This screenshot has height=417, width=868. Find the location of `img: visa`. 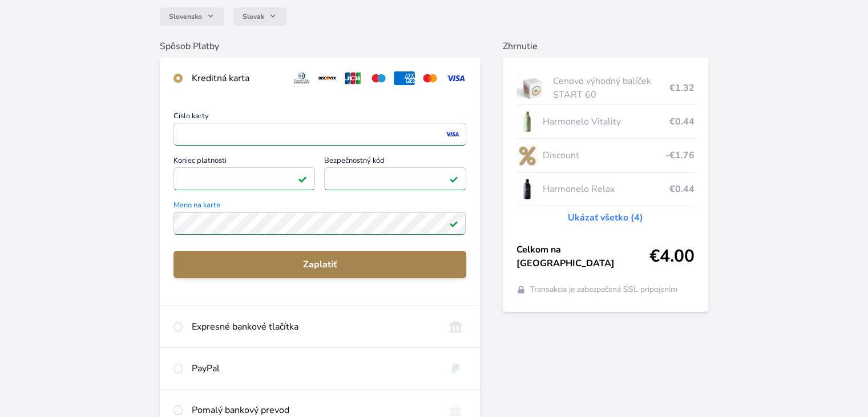

img: visa is located at coordinates (452, 135).